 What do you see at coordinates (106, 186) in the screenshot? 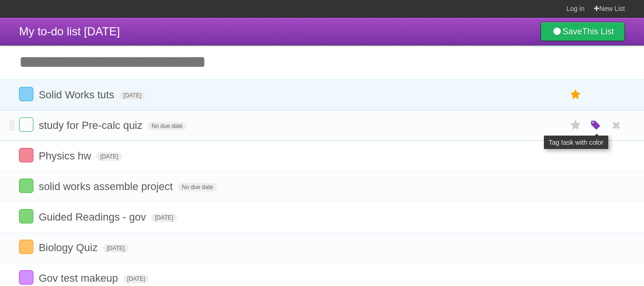
I see `span: solid works assemble project` at bounding box center [106, 186].